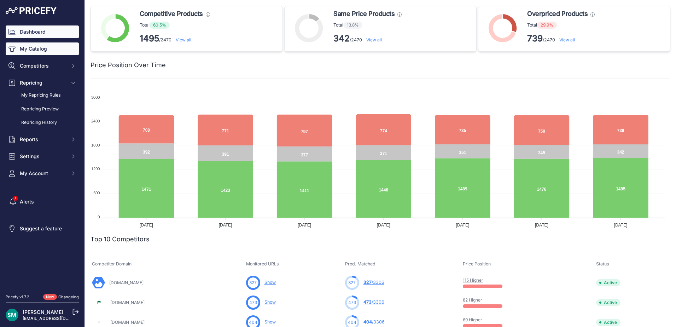 The width and height of the screenshot is (676, 327). I want to click on span: New, so click(50, 297).